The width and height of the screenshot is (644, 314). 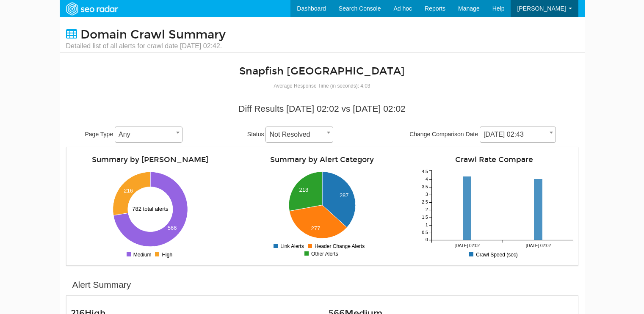 What do you see at coordinates (427, 195) in the screenshot?
I see `tspan: 3` at bounding box center [427, 195].